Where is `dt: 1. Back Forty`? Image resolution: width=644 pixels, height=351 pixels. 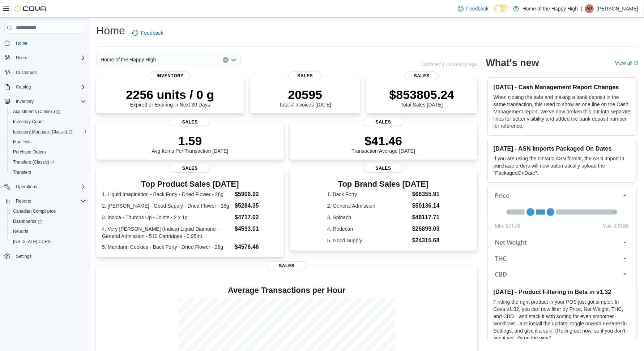 dt: 1. Back Forty is located at coordinates (368, 194).